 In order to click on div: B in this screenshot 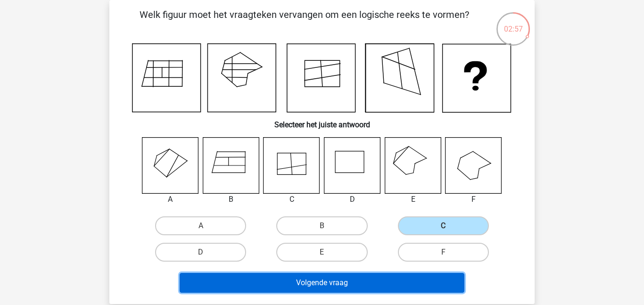, I will do `click(231, 199)`.